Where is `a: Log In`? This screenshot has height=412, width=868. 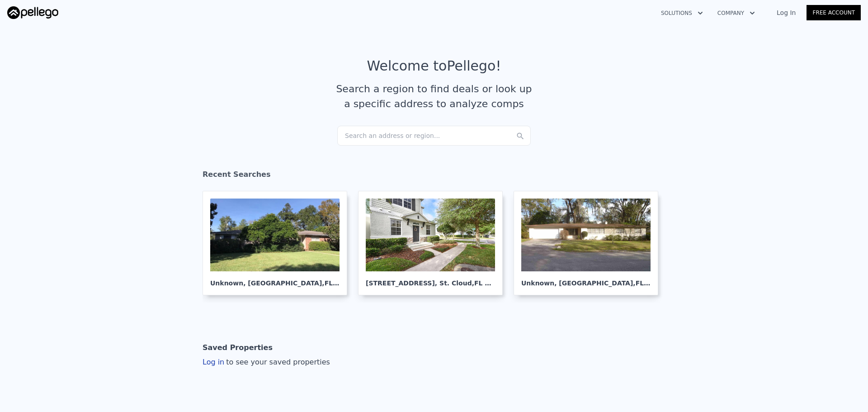 a: Log In is located at coordinates (786, 13).